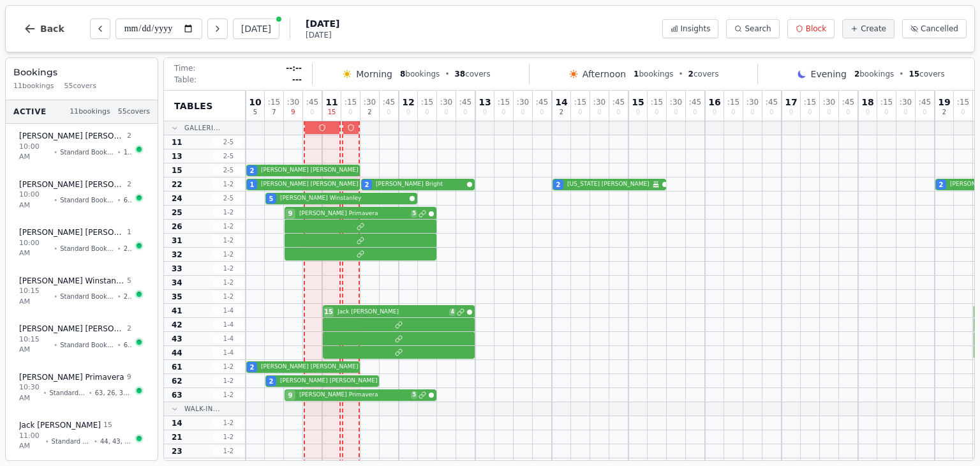 The image size is (980, 466). I want to click on span: 42, so click(177, 325).